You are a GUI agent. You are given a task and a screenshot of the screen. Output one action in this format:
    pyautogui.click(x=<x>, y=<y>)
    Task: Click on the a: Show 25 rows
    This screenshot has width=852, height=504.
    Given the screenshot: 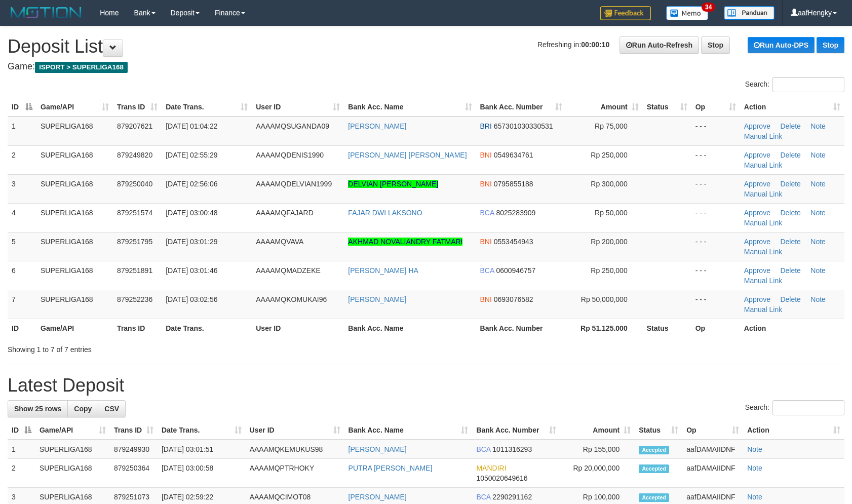 What is the action you would take?
    pyautogui.click(x=37, y=409)
    